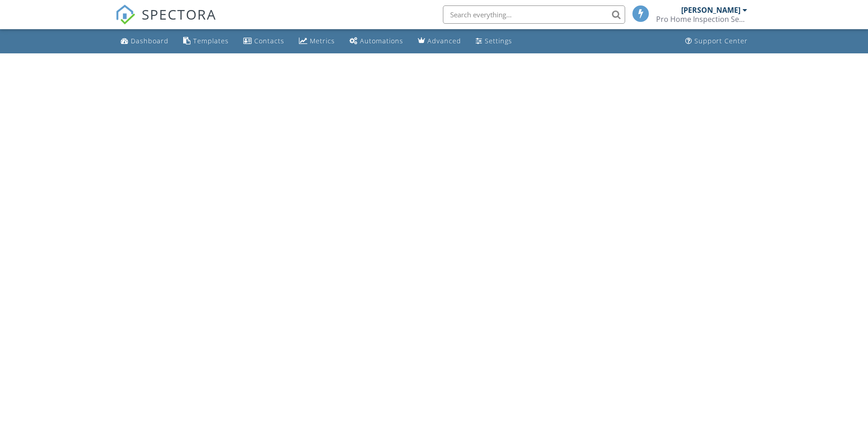 The image size is (868, 431). I want to click on div: Templates, so click(211, 41).